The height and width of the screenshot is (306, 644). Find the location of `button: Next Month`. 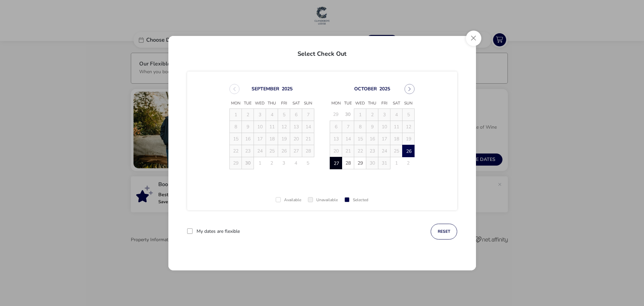

button: Next Month is located at coordinates (409, 89).